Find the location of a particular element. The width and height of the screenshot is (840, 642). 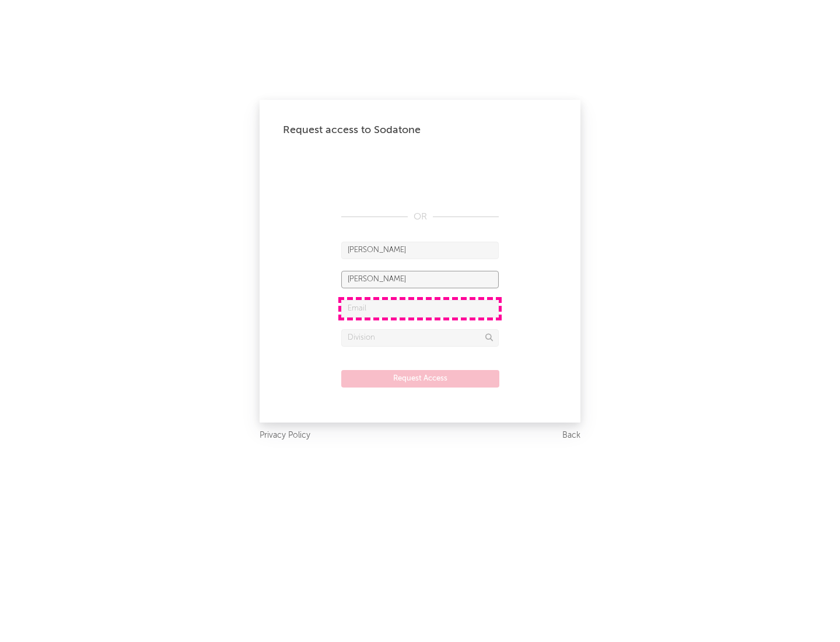

a: Privacy Policy is located at coordinates (285, 435).